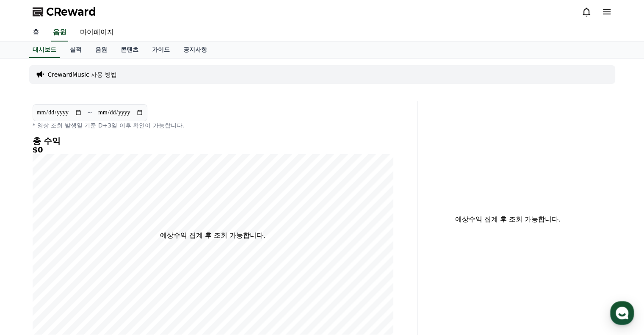  I want to click on a: 콘텐츠, so click(130, 50).